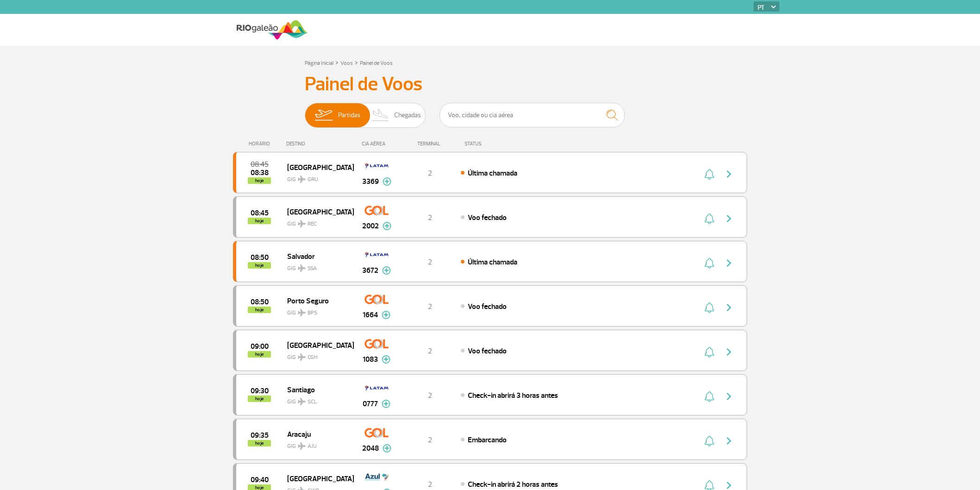 The image size is (980, 490). Describe the element at coordinates (313, 179) in the screenshot. I see `span: GRU` at that location.